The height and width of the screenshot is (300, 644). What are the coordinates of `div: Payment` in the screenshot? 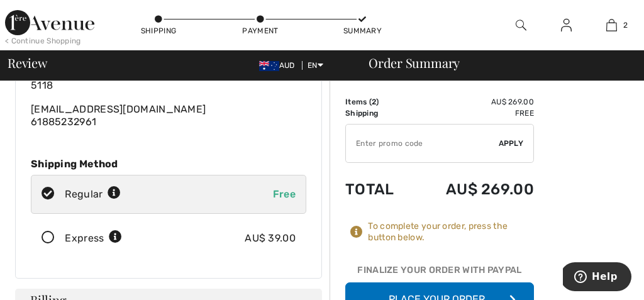 It's located at (260, 31).